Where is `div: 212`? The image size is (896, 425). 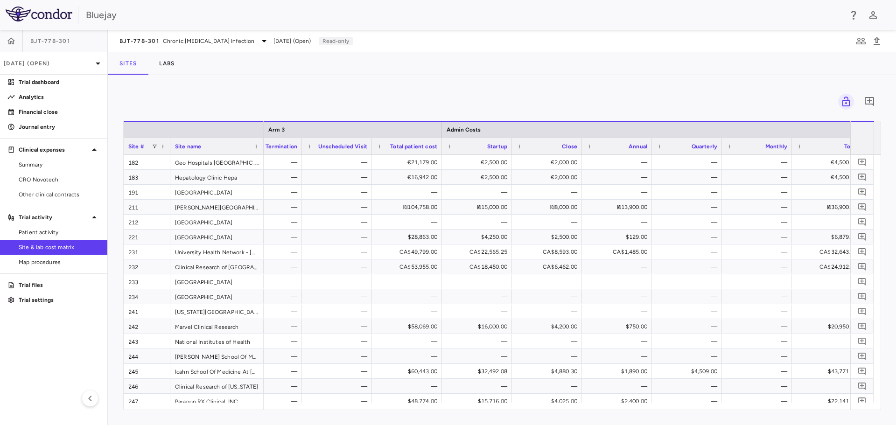
div: 212 is located at coordinates (147, 222).